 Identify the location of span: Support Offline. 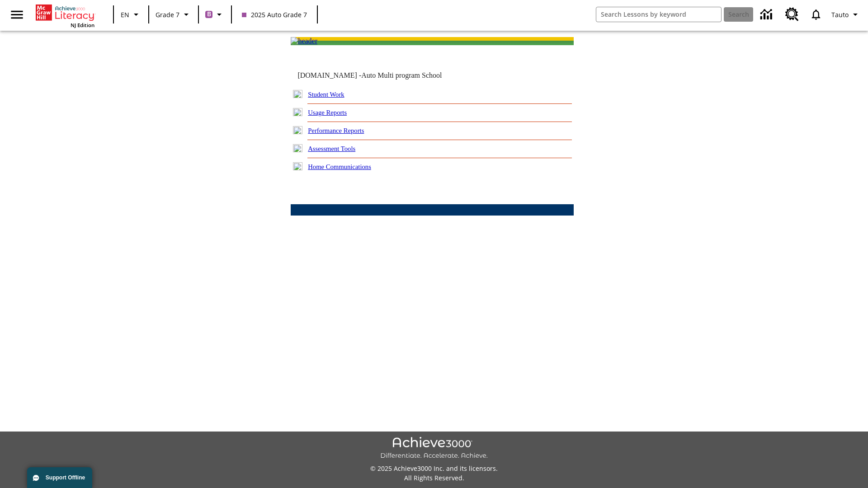
(65, 477).